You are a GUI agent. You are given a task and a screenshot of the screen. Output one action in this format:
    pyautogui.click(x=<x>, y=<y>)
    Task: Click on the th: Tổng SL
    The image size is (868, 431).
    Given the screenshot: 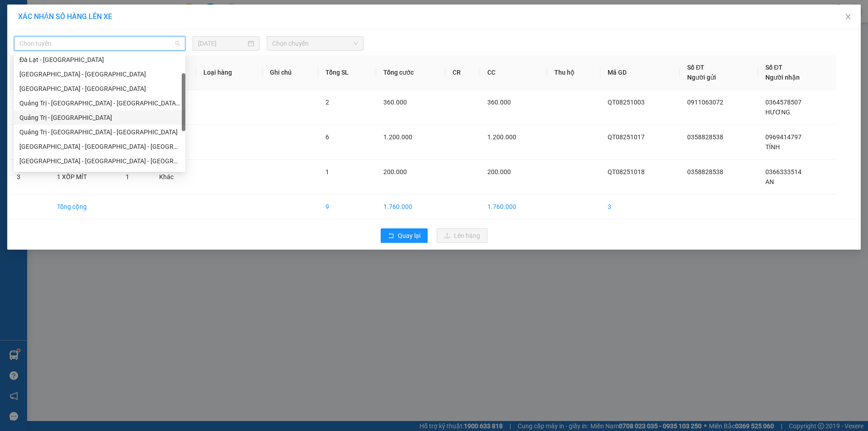 What is the action you would take?
    pyautogui.click(x=347, y=72)
    